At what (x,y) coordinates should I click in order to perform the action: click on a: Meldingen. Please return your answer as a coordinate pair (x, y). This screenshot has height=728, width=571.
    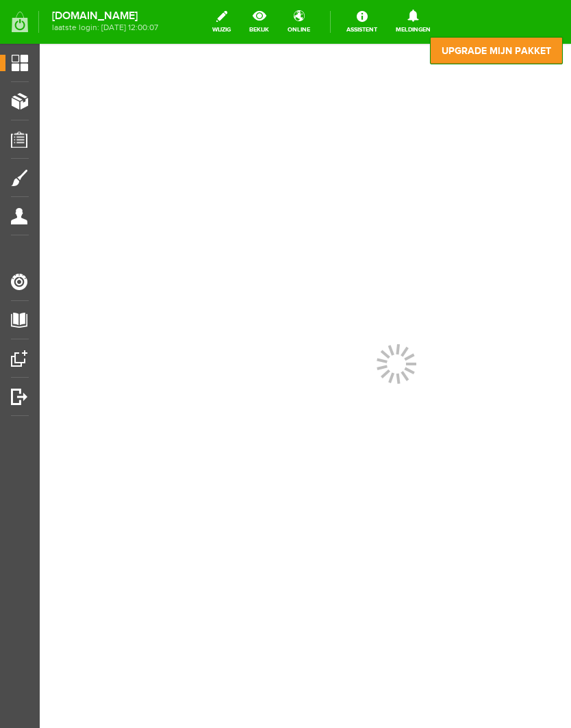
    Looking at the image, I should click on (413, 22).